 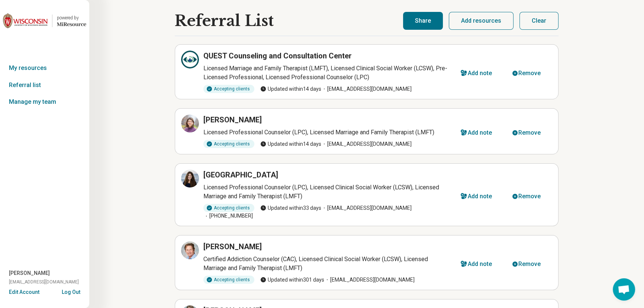 I want to click on button: Log Out, so click(x=71, y=291).